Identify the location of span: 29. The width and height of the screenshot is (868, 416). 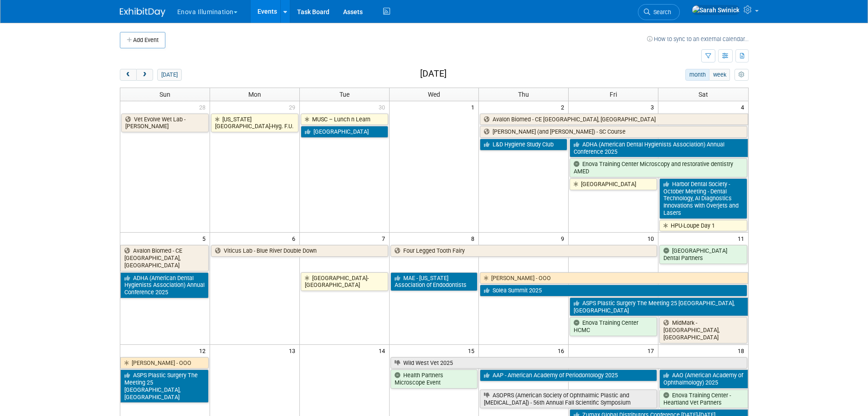
(294, 107).